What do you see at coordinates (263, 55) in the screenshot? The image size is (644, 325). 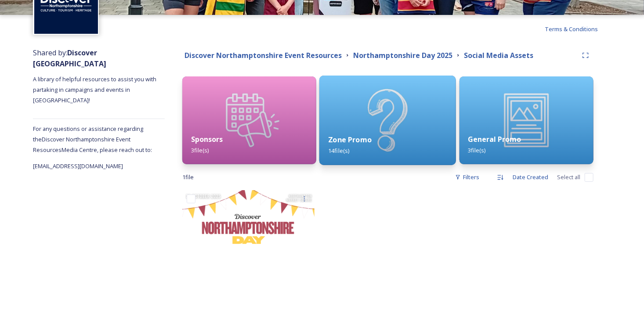 I see `strong: Discover Northamptonshire Event Resources` at bounding box center [263, 55].